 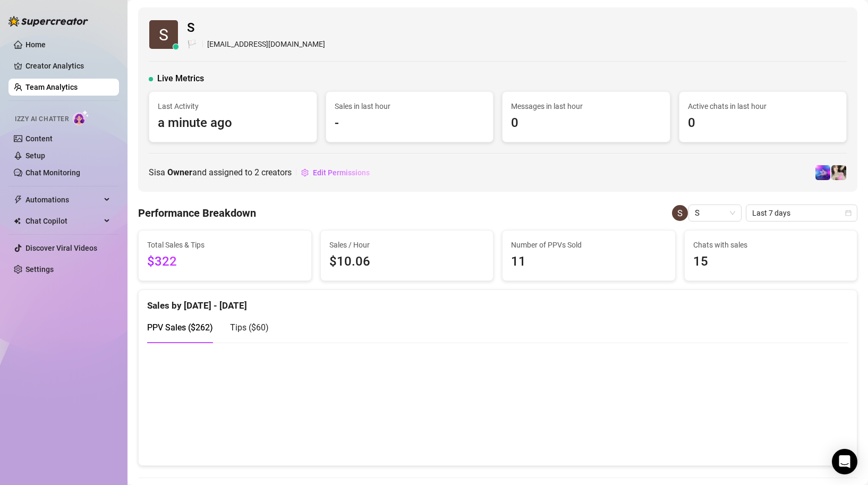 I want to click on span: Total Sales & Tips, so click(x=225, y=245).